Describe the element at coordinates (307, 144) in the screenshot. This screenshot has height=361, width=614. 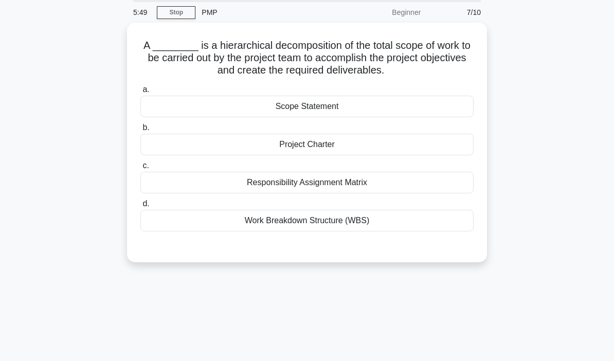
I see `div: Project Charter` at that location.